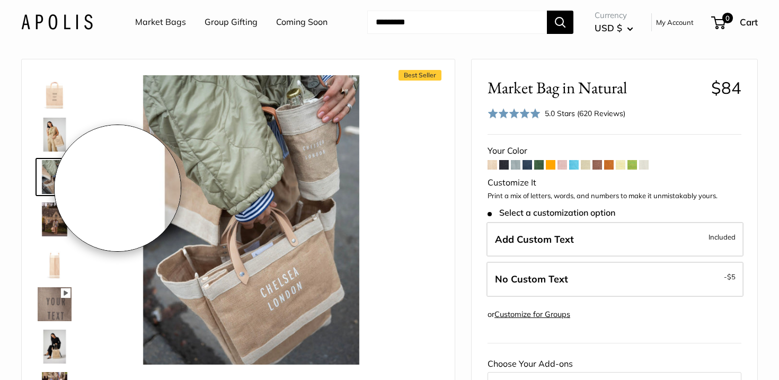  What do you see at coordinates (675, 22) in the screenshot?
I see `a: My Account` at bounding box center [675, 22].